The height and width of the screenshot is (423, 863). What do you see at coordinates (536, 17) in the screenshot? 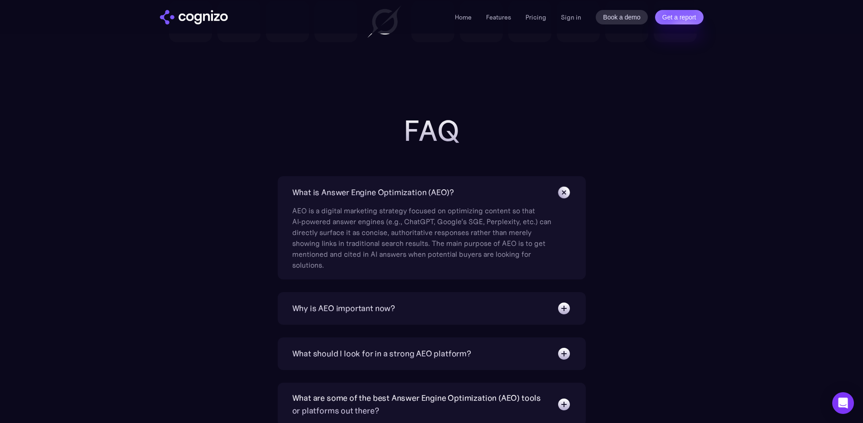
I see `a: Pricing` at bounding box center [536, 17].